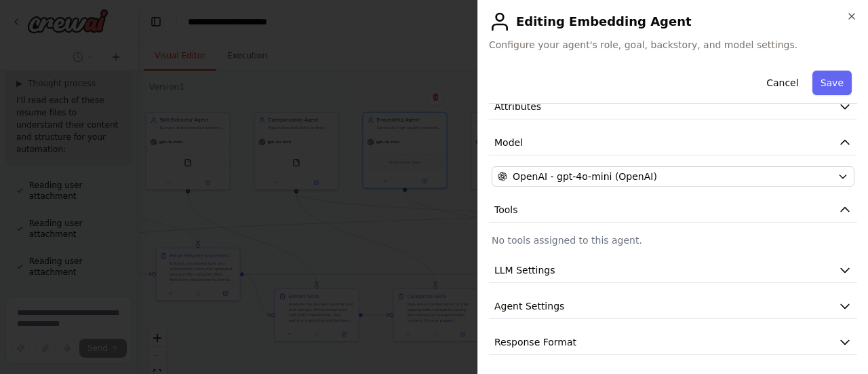 The height and width of the screenshot is (374, 868). What do you see at coordinates (673, 106) in the screenshot?
I see `button: Attributes` at bounding box center [673, 106].